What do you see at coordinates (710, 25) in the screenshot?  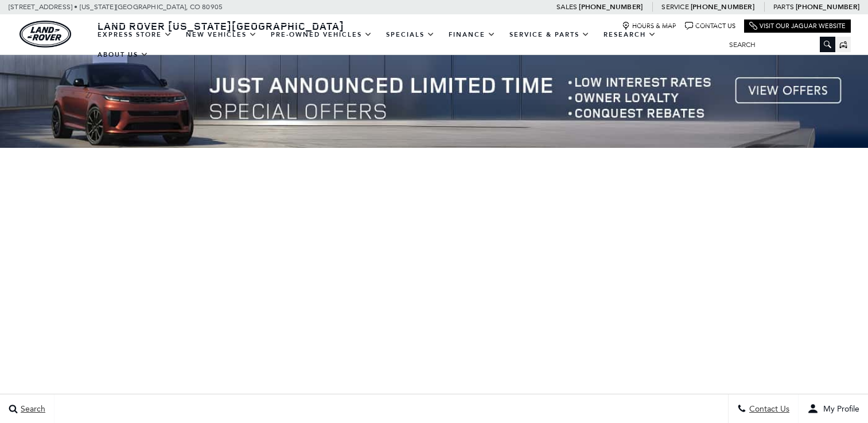 I see `a: Contact Us` at bounding box center [710, 25].